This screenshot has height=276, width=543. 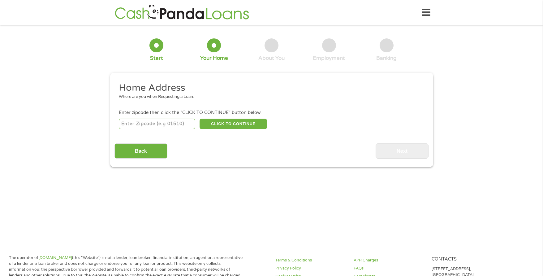 What do you see at coordinates (389, 268) in the screenshot?
I see `a: FAQs` at bounding box center [389, 268].